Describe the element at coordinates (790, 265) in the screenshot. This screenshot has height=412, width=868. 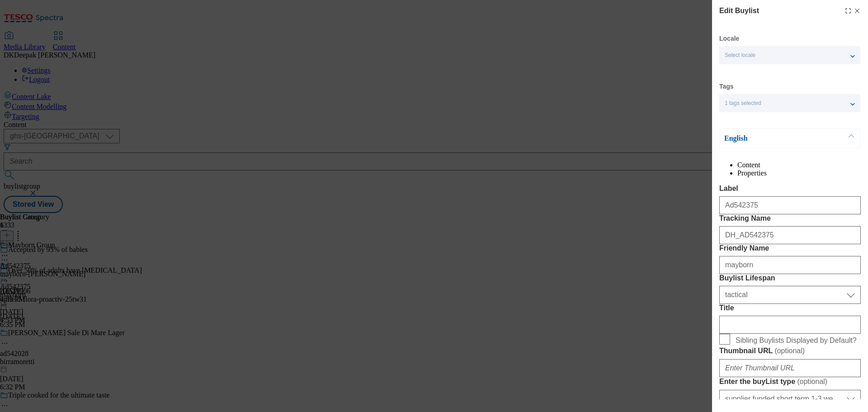
I see `input: Enter Friendly Name` at that location.